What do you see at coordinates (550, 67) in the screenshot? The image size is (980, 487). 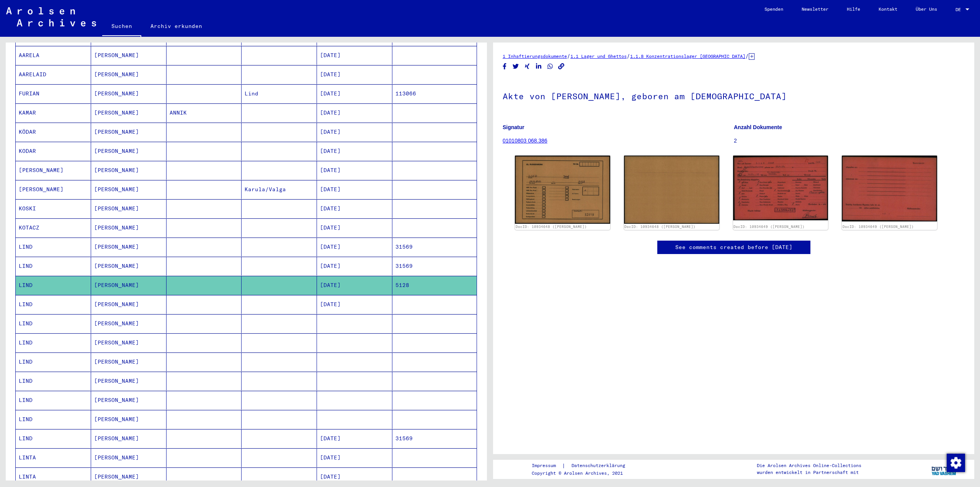 I see `button: Share on WhatsApp` at bounding box center [550, 67].